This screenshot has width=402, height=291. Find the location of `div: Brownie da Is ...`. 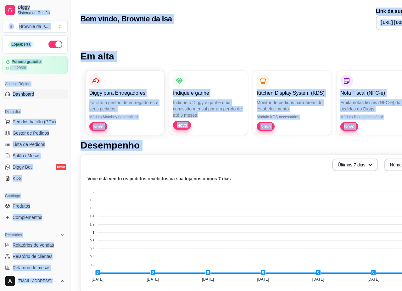

div: Brownie da Is ... is located at coordinates (34, 26).